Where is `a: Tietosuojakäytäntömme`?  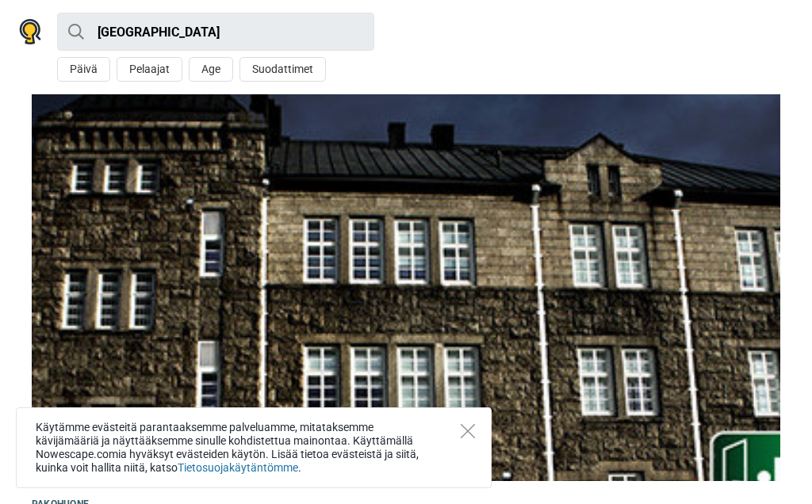
a: Tietosuojakäytäntömme is located at coordinates (238, 468).